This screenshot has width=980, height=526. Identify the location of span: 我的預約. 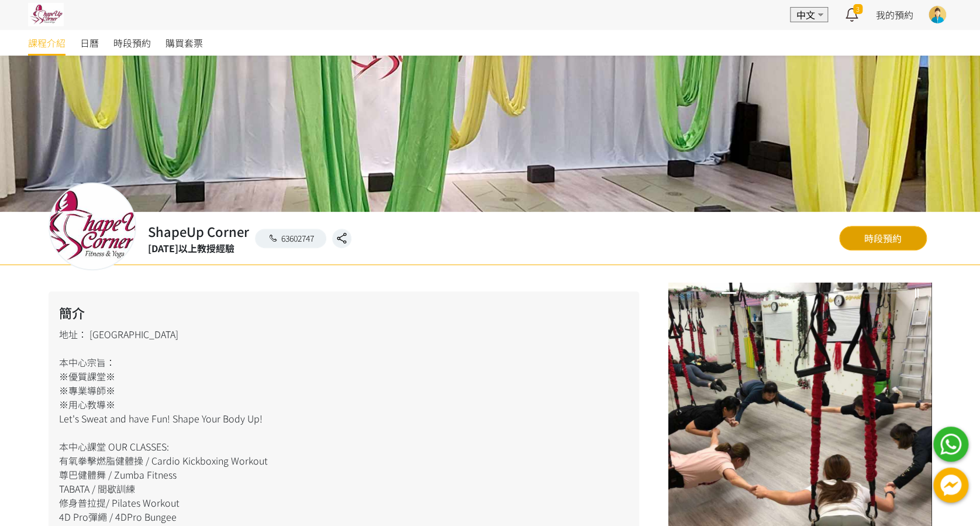
(895, 14).